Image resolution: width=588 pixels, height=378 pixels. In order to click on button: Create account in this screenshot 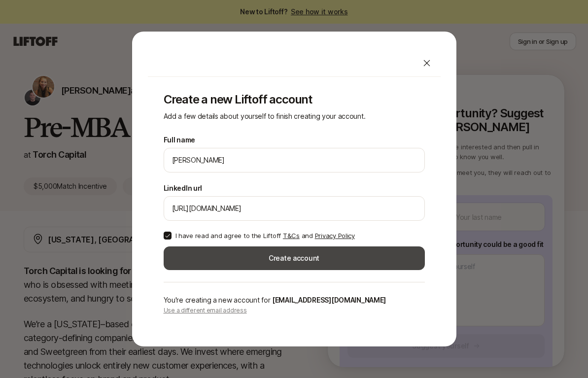, I will do `click(294, 259)`.